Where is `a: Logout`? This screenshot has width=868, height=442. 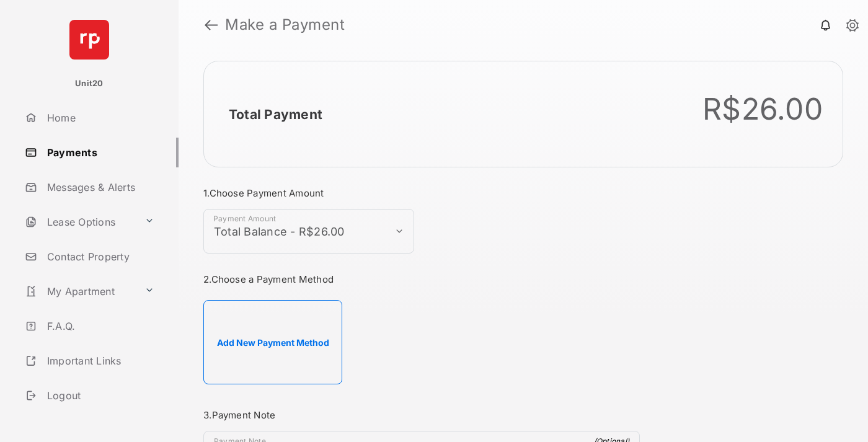
a: Logout is located at coordinates (100, 396).